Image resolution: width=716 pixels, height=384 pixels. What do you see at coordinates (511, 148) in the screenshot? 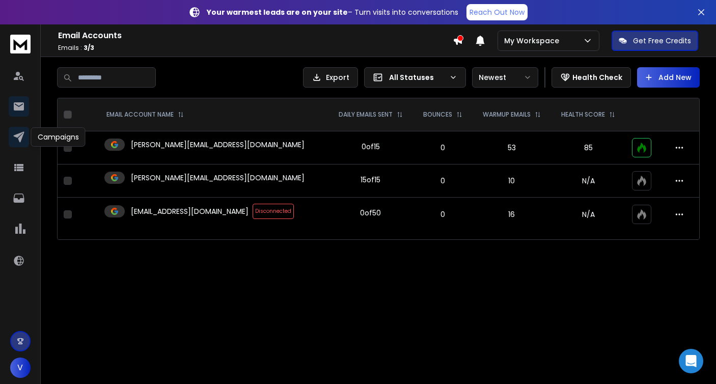
I see `td: 53` at bounding box center [511, 148].